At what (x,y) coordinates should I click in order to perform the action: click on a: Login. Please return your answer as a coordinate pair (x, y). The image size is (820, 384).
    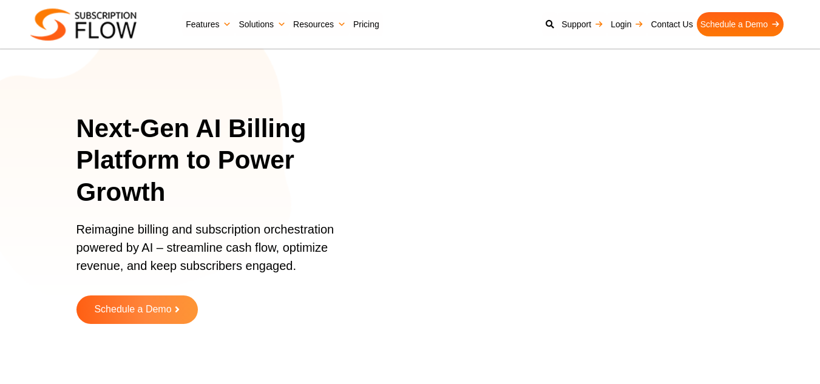
    Looking at the image, I should click on (627, 24).